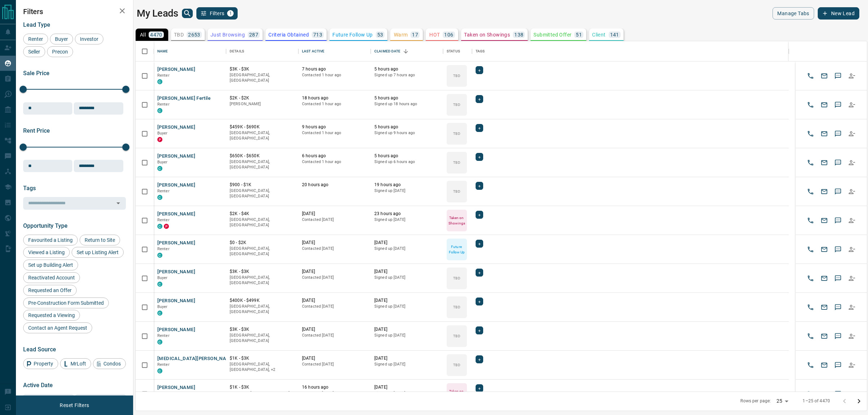 The image size is (868, 415). I want to click on div: Return to Site, so click(100, 240).